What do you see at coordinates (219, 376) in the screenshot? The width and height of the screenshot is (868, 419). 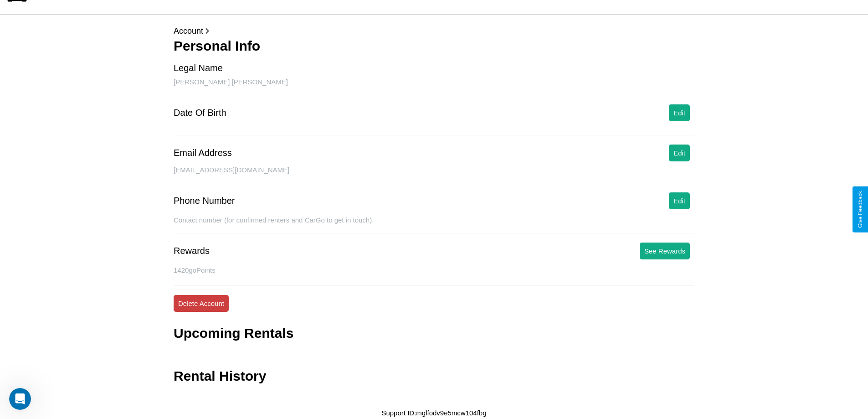 I see `h3: Rental History` at bounding box center [219, 376].